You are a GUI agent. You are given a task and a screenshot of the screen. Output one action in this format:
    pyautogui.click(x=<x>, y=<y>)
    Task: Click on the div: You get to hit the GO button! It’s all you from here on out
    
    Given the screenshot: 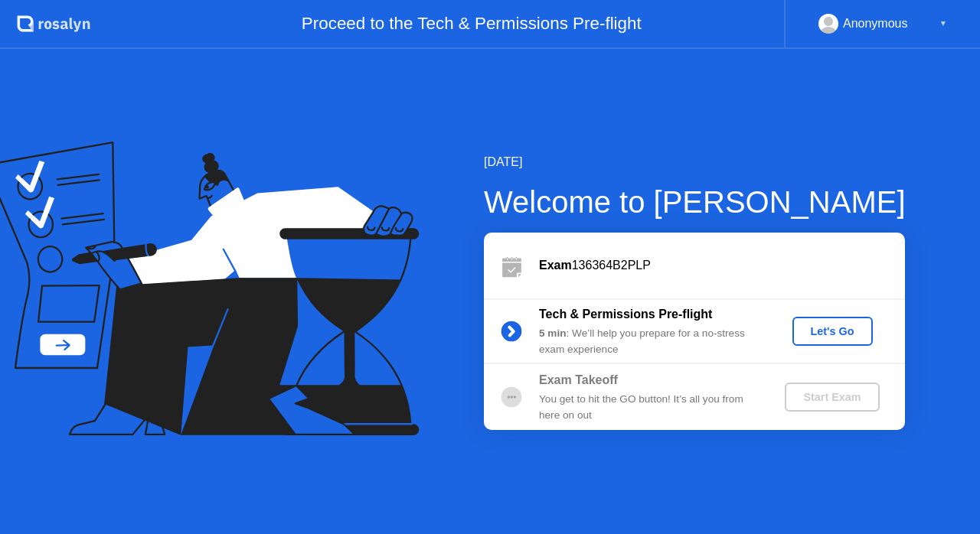 What is the action you would take?
    pyautogui.click(x=649, y=406)
    